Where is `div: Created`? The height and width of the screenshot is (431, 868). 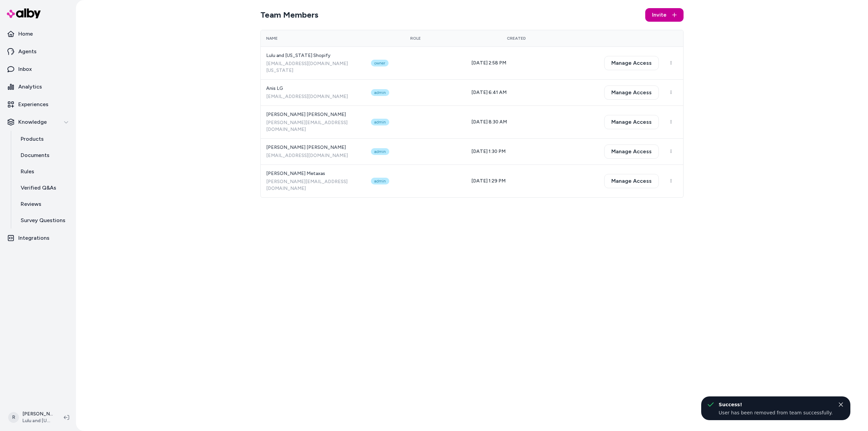
div: Created is located at coordinates (516, 38).